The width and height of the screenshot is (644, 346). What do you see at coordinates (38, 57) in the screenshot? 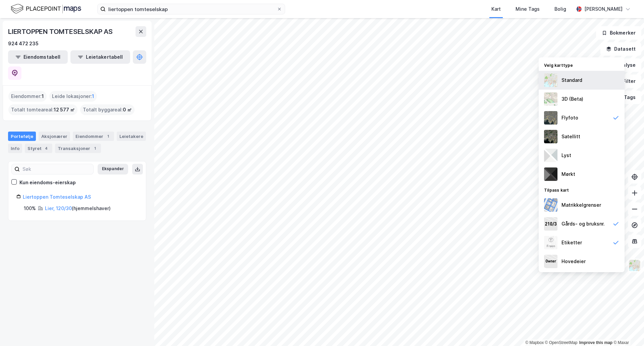
I see `button: Eiendomstabell` at bounding box center [38, 57].